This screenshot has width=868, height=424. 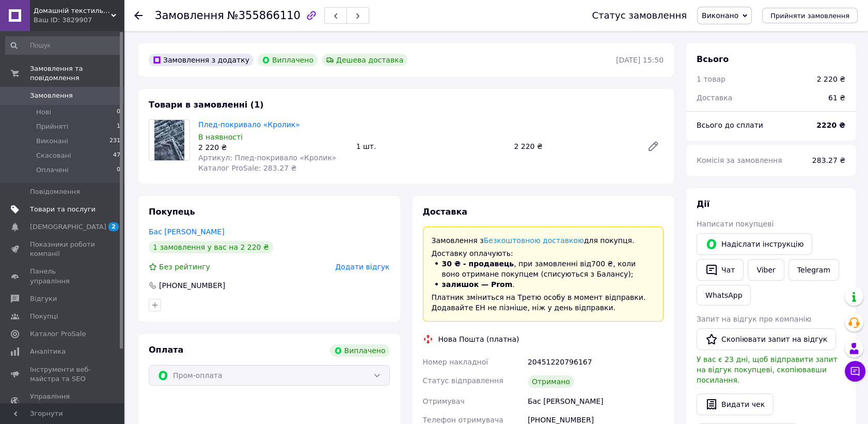 What do you see at coordinates (267, 158) in the screenshot?
I see `span: Артикул: Плед-покривало «Кролик»` at bounding box center [267, 158].